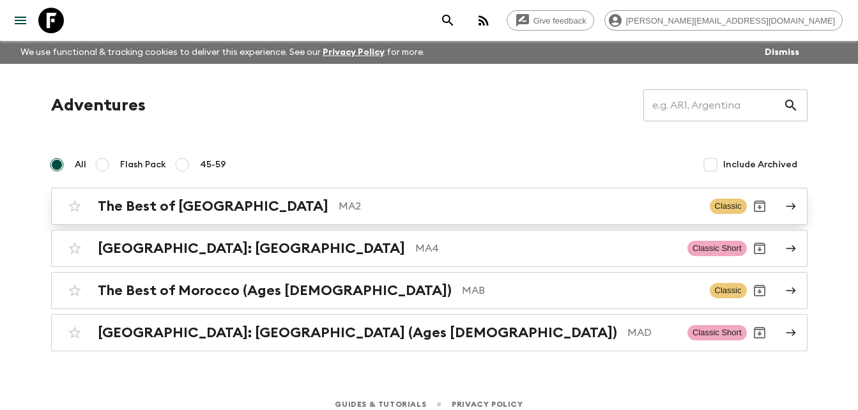  I want to click on a: Give feedback, so click(550, 20).